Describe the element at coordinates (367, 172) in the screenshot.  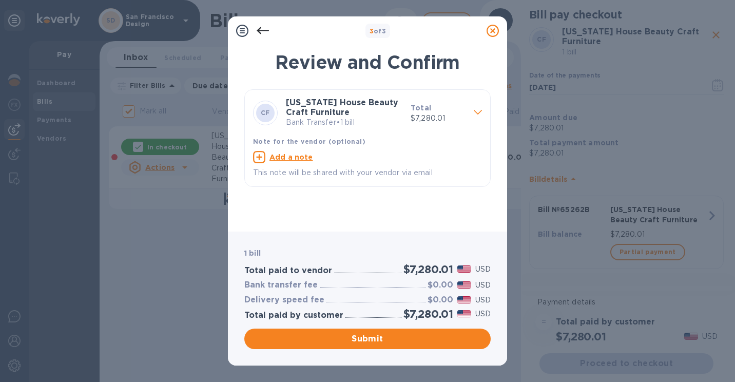
I see `p: This note will be shared with your vendor via email` at that location.